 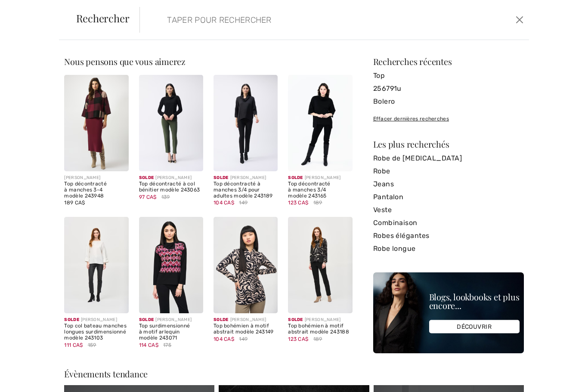 What do you see at coordinates (96, 123) in the screenshot?
I see `a: Top décontracté à manches 3-4 modèle 243948. Rose/multi` at bounding box center [96, 123].